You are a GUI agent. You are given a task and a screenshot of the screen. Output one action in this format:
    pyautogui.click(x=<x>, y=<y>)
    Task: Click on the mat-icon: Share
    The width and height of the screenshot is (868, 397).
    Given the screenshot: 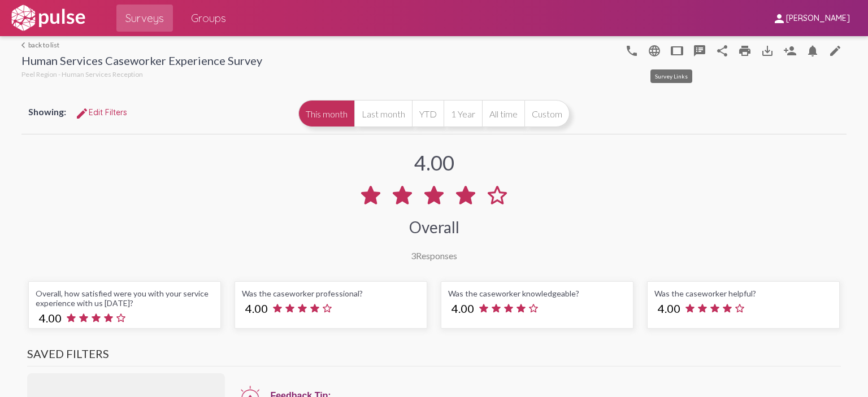 What is the action you would take?
    pyautogui.click(x=722, y=51)
    